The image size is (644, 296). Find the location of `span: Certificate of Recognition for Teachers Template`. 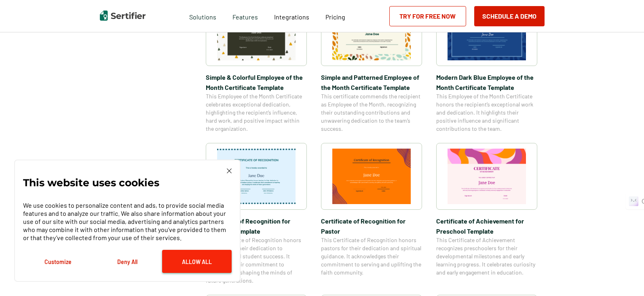

span: Certificate of Recognition for Teachers Template is located at coordinates (256, 226).